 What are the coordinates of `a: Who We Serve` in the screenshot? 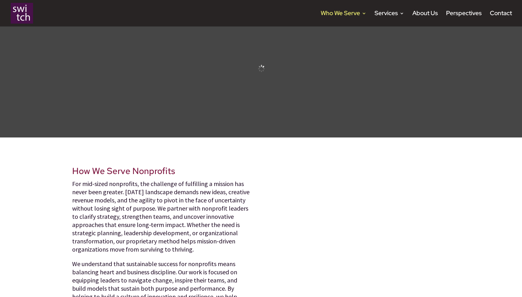 It's located at (343, 19).